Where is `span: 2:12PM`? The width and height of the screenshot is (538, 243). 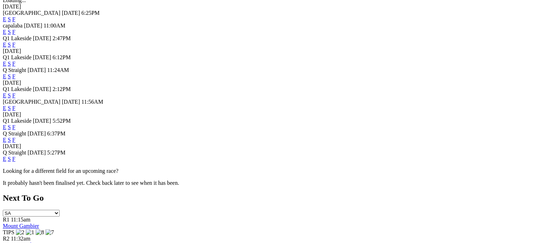
span: 2:12PM is located at coordinates (62, 89).